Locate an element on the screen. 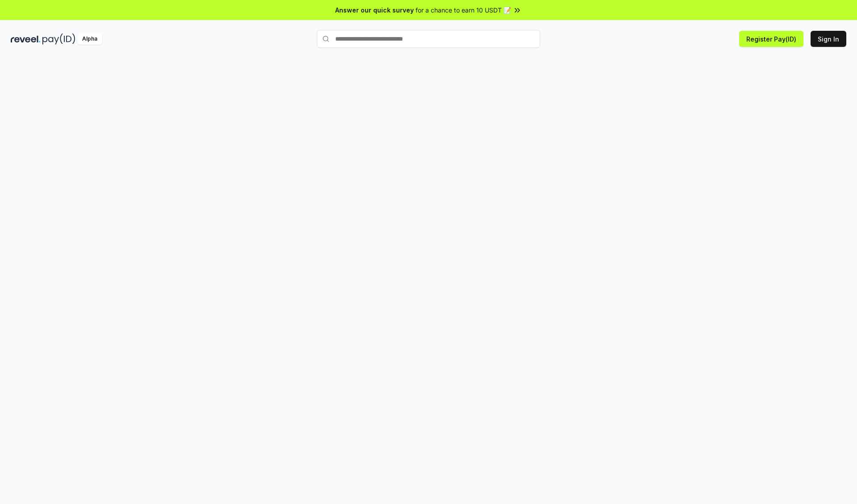  button: Sign In is located at coordinates (829, 39).